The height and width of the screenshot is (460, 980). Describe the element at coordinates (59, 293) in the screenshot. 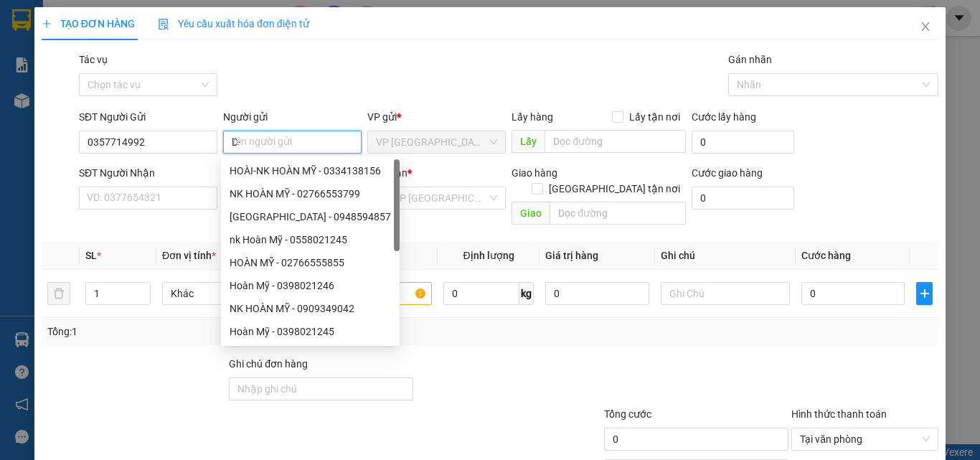

I see `button: delete` at that location.